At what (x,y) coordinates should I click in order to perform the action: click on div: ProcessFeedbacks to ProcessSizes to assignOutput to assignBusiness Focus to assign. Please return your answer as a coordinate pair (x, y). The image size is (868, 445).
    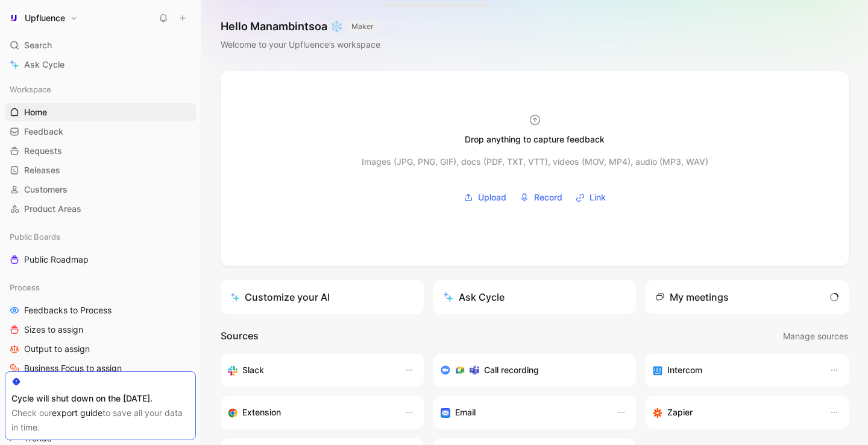
    Looking at the image, I should click on (100, 327).